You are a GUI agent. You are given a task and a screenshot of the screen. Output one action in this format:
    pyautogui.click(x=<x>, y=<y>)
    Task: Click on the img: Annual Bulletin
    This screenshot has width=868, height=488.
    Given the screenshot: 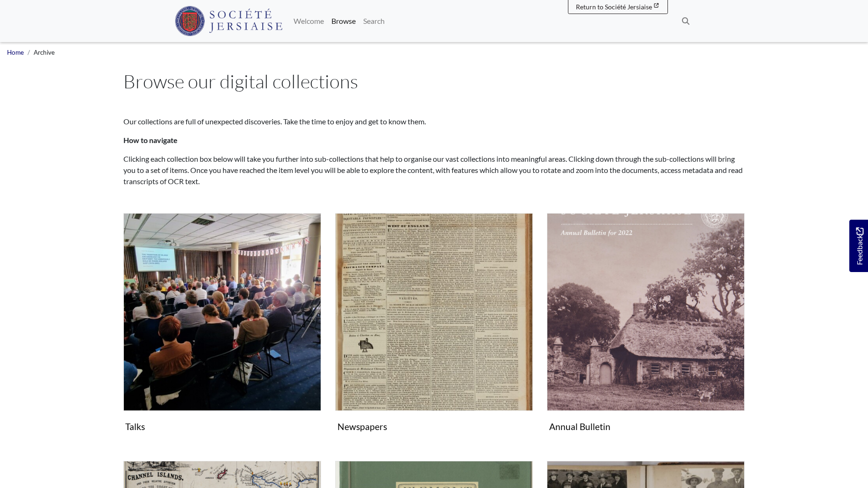 What is the action you would take?
    pyautogui.click(x=645, y=312)
    